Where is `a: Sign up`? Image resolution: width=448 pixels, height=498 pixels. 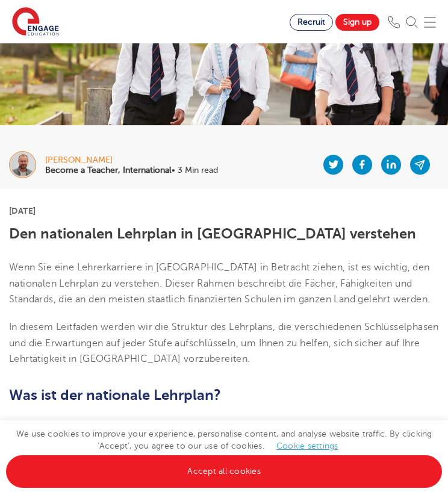 a: Sign up is located at coordinates (357, 22).